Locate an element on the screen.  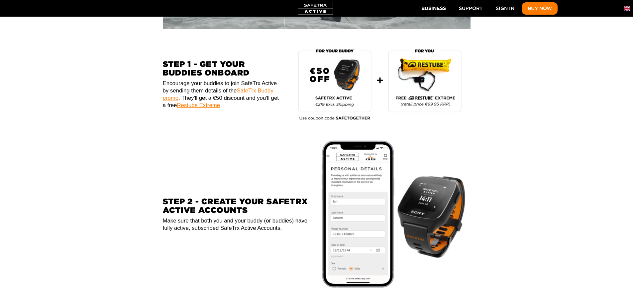
p: Make sure that both you and your buddy (or buddies) have fully active, subscribed SafeTrx Active ... is located at coordinates (238, 224).